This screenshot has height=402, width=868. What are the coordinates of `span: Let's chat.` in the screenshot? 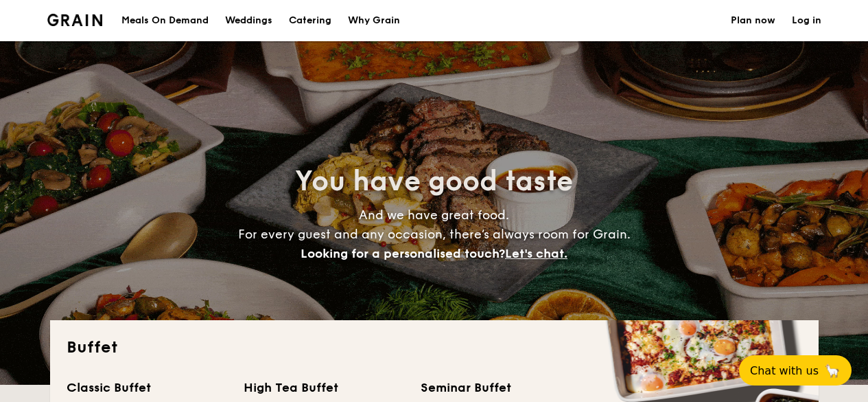 It's located at (536, 254).